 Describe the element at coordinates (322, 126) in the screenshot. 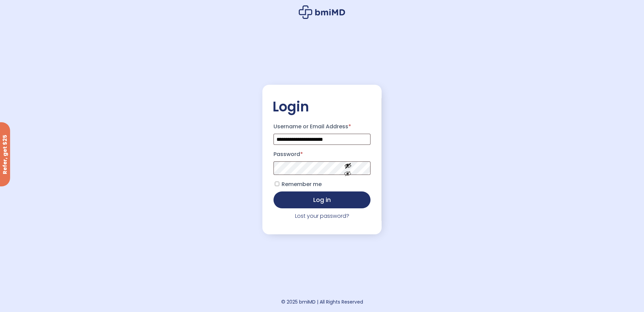

I see `label: Username or Email Address` at that location.